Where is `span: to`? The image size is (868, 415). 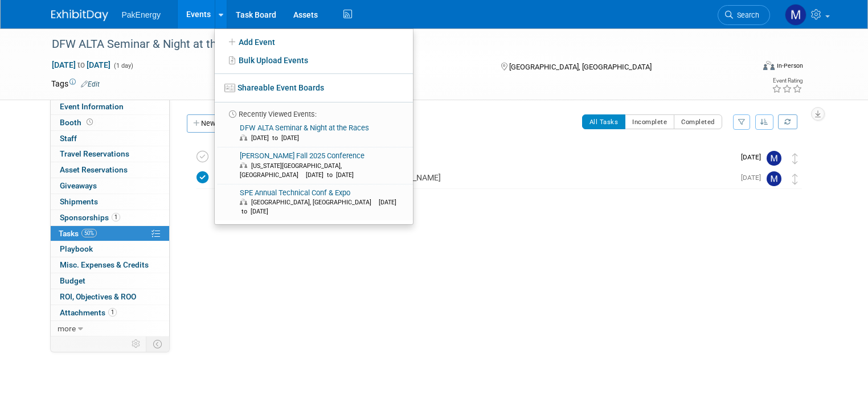 span: to is located at coordinates (81, 65).